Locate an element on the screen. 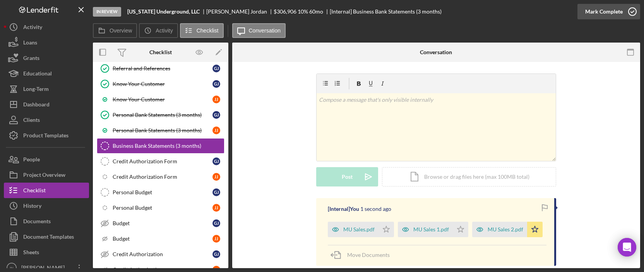  a: Activity is located at coordinates (47, 27).